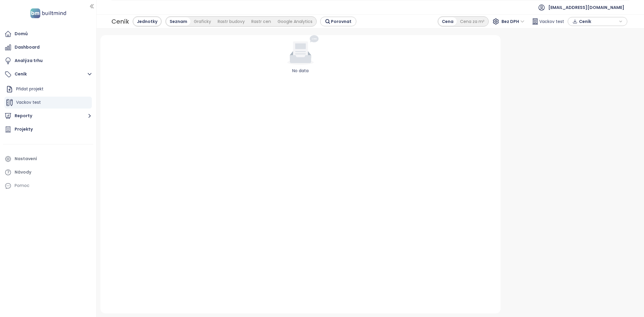  What do you see at coordinates (29, 61) in the screenshot?
I see `div: Analýza trhu` at bounding box center [29, 61].